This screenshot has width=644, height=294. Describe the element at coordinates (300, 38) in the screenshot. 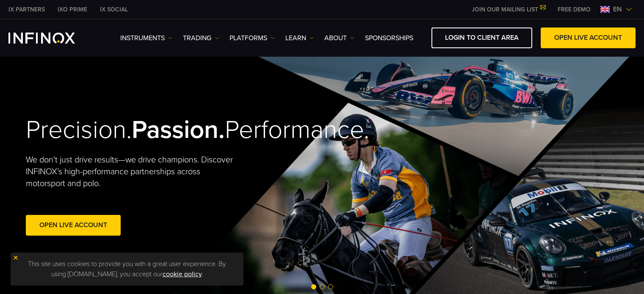

I see `a: Learn` at that location.